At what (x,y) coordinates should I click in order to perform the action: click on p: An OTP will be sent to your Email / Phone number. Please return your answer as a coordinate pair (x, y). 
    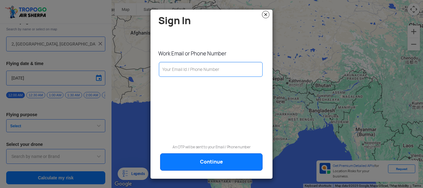
    Looking at the image, I should click on (211, 147).